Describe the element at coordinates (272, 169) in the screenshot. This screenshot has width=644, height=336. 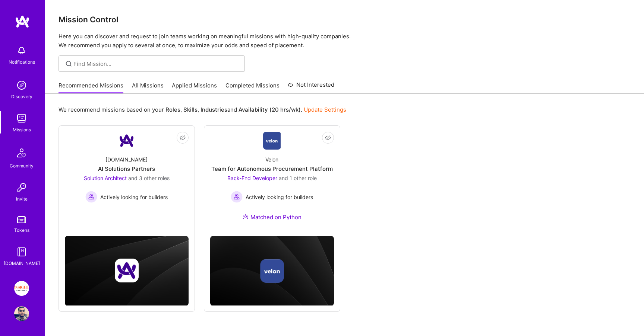
I see `div: Team for Autonomous Procurement Platform` at that location.